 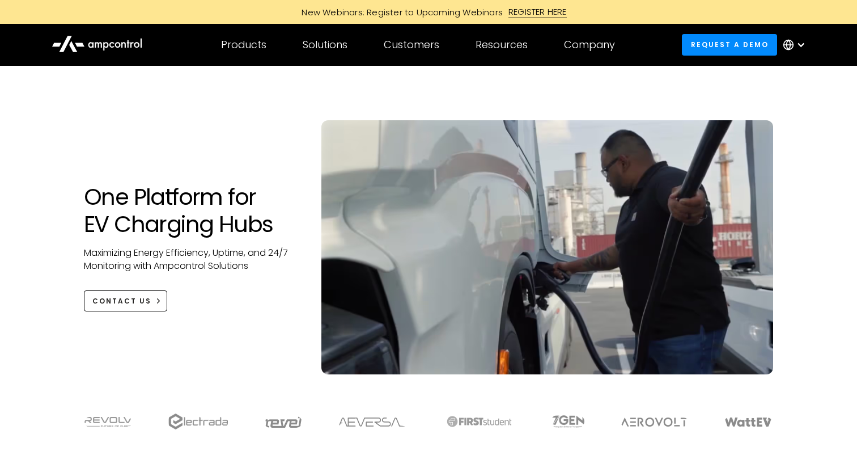 I want to click on div: Customers, so click(x=412, y=45).